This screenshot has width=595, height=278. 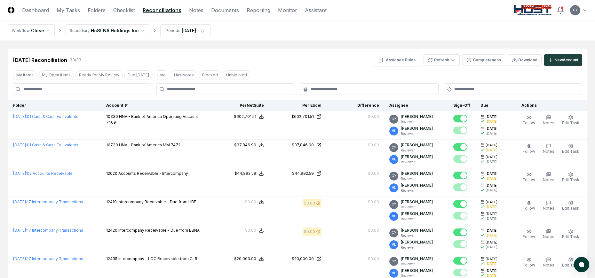 What do you see at coordinates (416, 106) in the screenshot?
I see `th: Assignee` at bounding box center [416, 106].